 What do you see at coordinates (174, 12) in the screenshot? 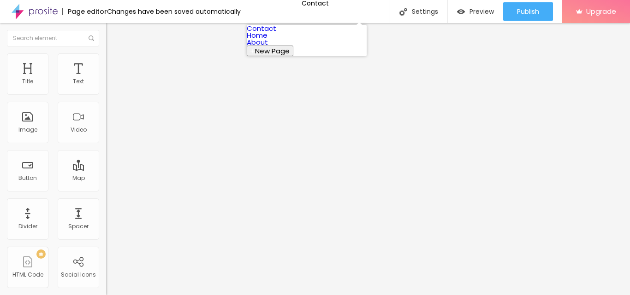
I see `div: Changes have been saved automatically` at bounding box center [174, 12].